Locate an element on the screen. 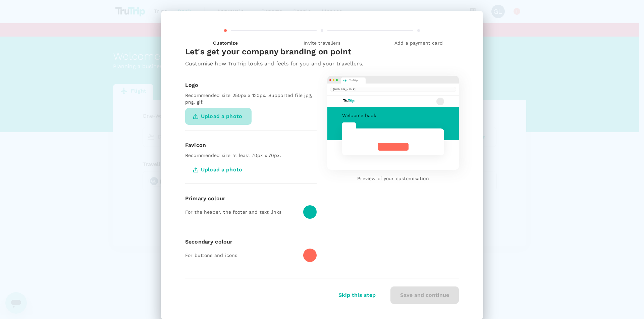 The height and width of the screenshot is (319, 644). span: Customize is located at coordinates (226, 43).